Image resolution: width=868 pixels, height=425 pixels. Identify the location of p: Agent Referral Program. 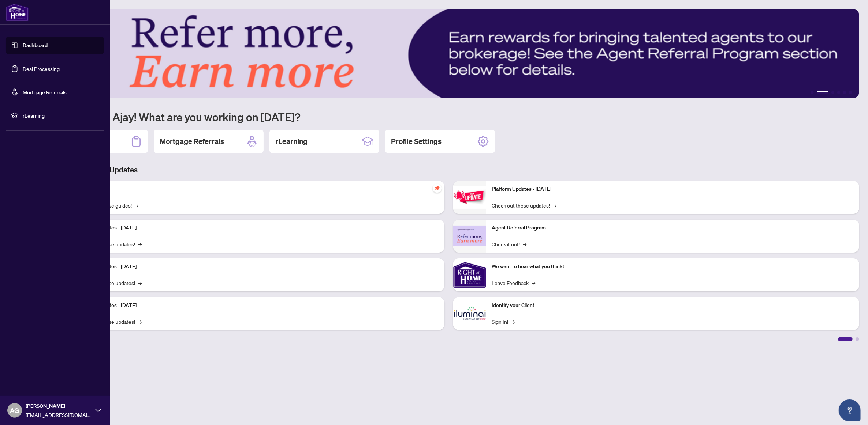
(673, 228).